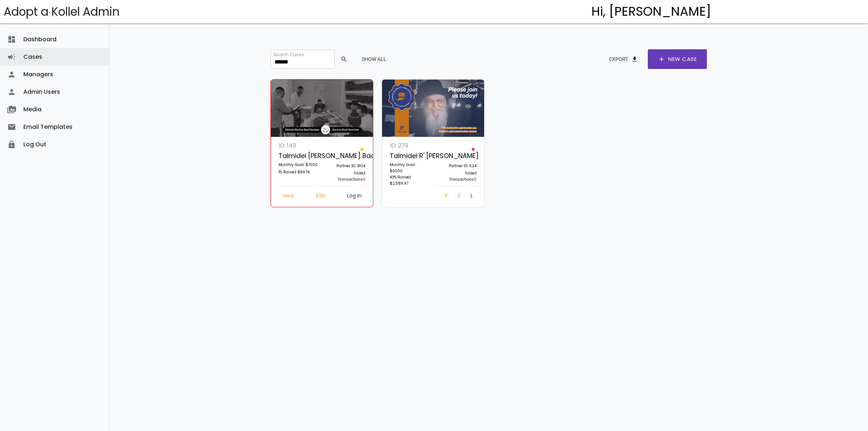  I want to click on p: ID: 279, so click(409, 145).